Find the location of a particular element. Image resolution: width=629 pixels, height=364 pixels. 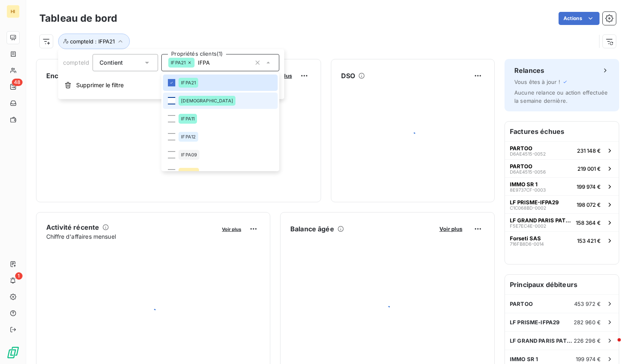

span: Vous êtes à jour ! is located at coordinates (537, 82).